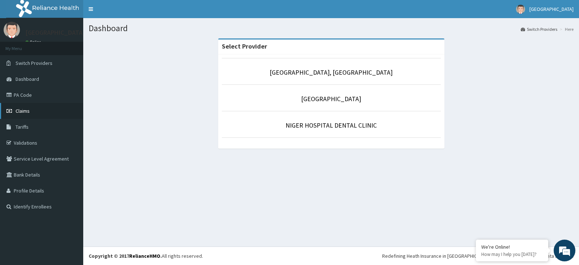 This screenshot has width=579, height=265. I want to click on img: d_794563401_company_1708531726252_794563401, so click(21, 45).